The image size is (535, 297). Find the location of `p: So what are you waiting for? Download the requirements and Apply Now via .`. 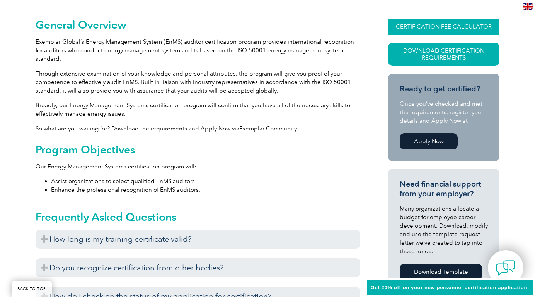

p: So what are you waiting for? Download the requirements and Apply Now via . is located at coordinates (198, 128).